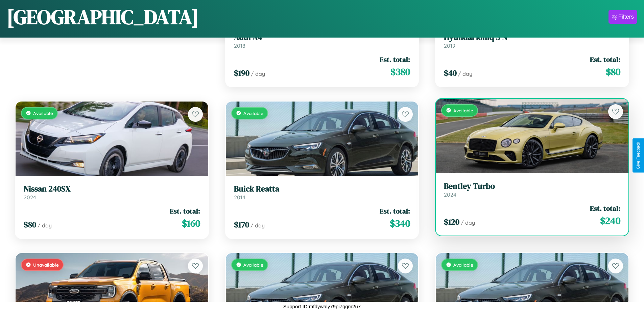 The image size is (644, 311). What do you see at coordinates (450, 46) in the screenshot?
I see `span: 2019` at bounding box center [450, 46].